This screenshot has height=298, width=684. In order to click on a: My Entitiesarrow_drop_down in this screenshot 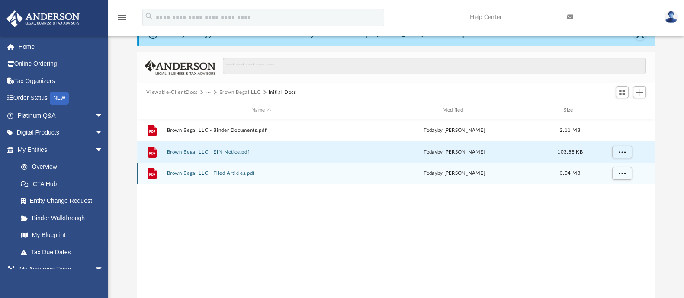, I will do `click(61, 150)`.